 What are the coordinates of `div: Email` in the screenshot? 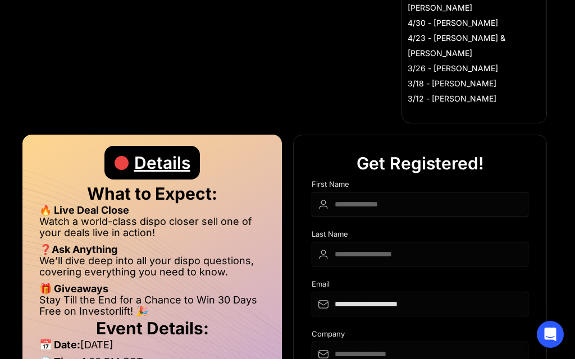 It's located at (420, 286).